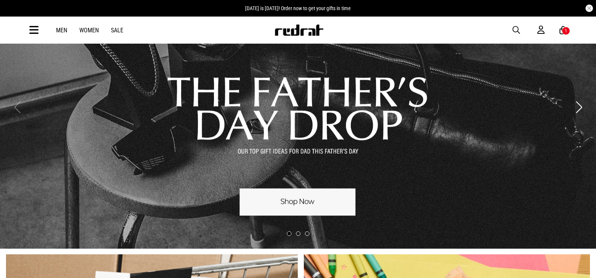  Describe the element at coordinates (299, 30) in the screenshot. I see `img: Redrat logo` at that location.